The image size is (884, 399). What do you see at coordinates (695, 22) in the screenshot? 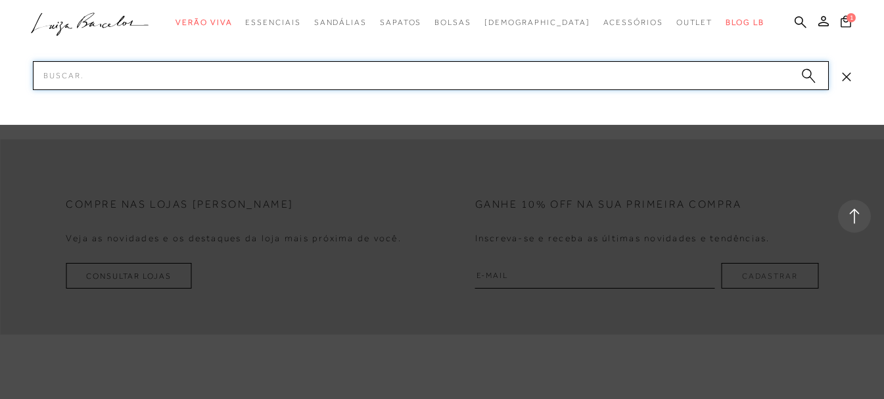
I see `span: Outlet` at bounding box center [695, 22].